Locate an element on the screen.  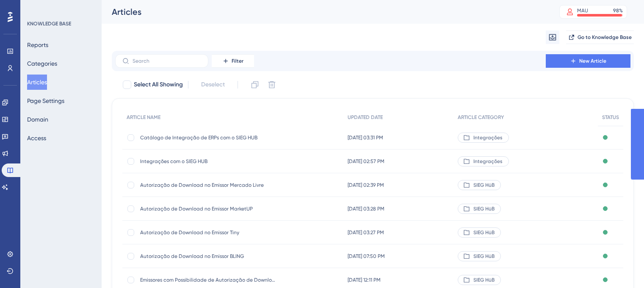
button: Filter is located at coordinates (233, 61).